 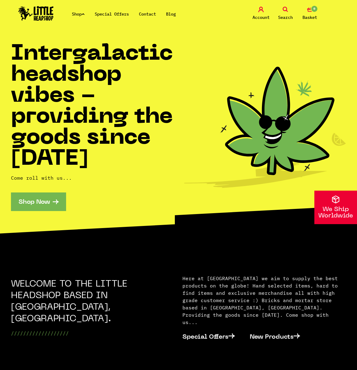 I want to click on img: Little Head Shop Logo, so click(x=36, y=13).